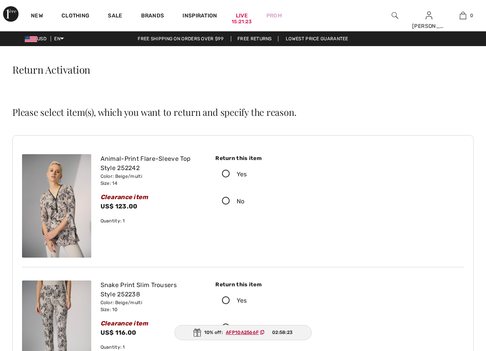 The height and width of the screenshot is (351, 486). What do you see at coordinates (31, 39) in the screenshot?
I see `img: US Dollar` at bounding box center [31, 39].